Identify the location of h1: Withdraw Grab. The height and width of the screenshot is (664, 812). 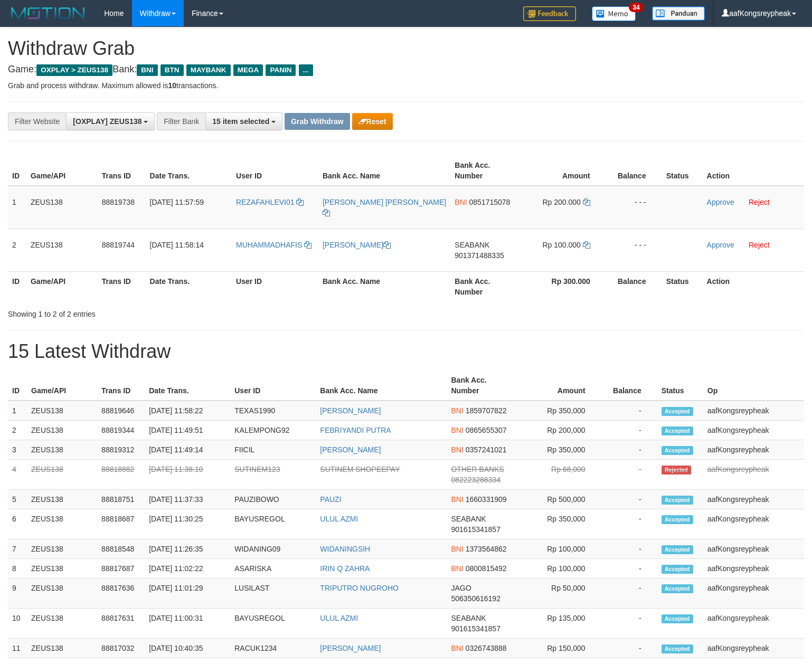
(406, 49).